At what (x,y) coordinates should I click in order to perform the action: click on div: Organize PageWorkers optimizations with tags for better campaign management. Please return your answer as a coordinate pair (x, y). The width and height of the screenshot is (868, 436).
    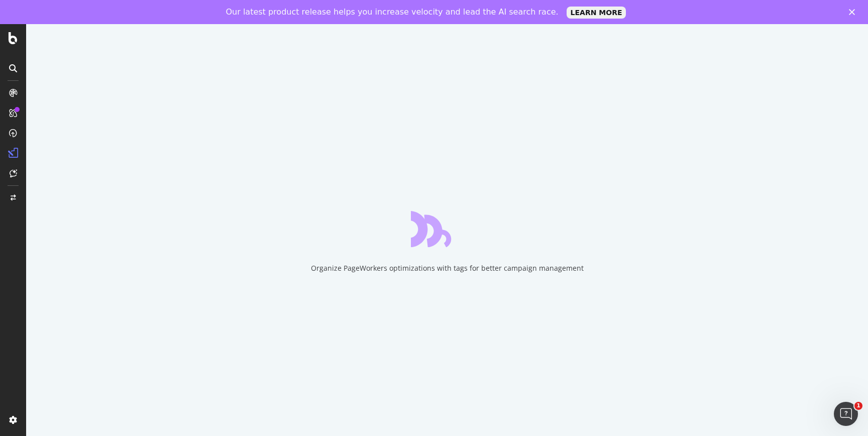
    Looking at the image, I should click on (447, 269).